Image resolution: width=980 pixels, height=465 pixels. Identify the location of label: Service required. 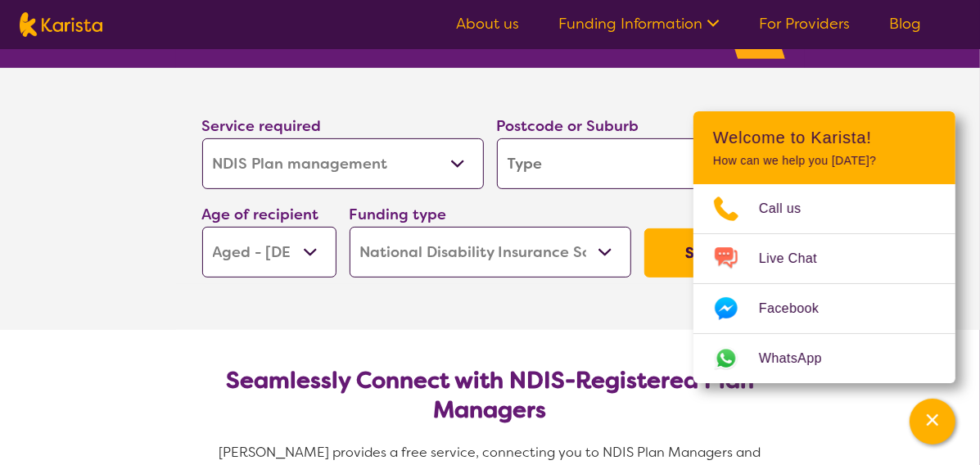
(262, 126).